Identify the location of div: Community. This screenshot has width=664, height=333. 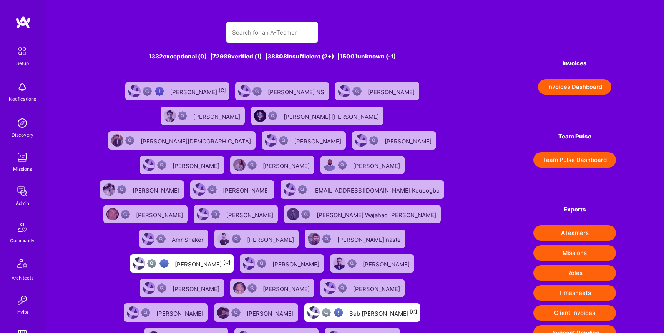
(22, 240).